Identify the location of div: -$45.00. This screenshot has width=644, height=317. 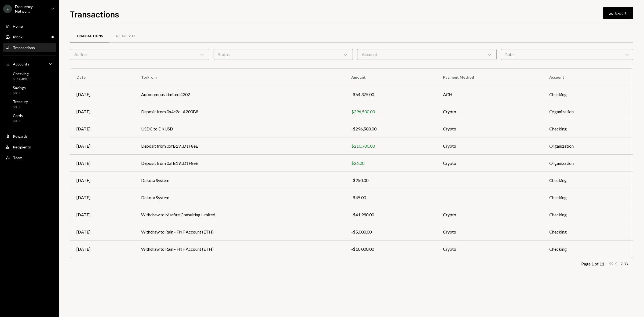
(390, 198).